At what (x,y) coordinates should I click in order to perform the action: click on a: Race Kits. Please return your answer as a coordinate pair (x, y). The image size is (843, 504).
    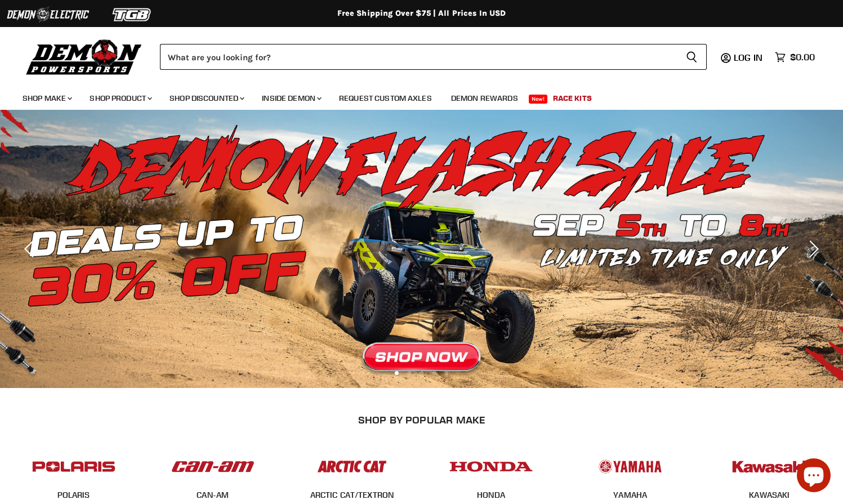
    Looking at the image, I should click on (572, 98).